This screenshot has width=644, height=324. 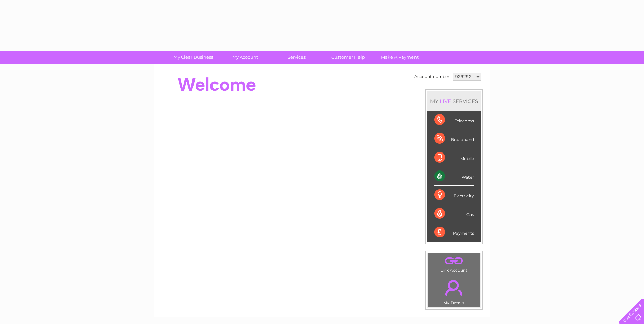 I want to click on a: Customer Help, so click(x=348, y=57).